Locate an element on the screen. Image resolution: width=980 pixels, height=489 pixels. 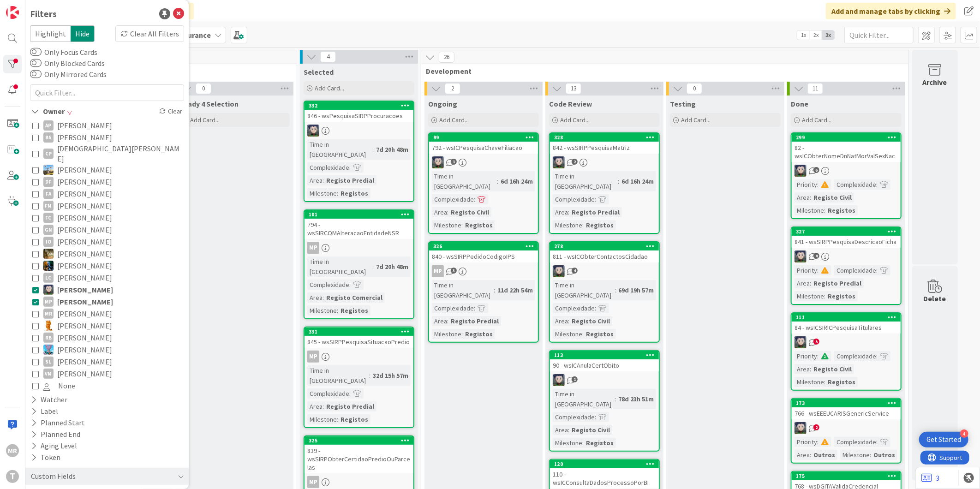
div: 11d 22h 54m is located at coordinates (515, 290).